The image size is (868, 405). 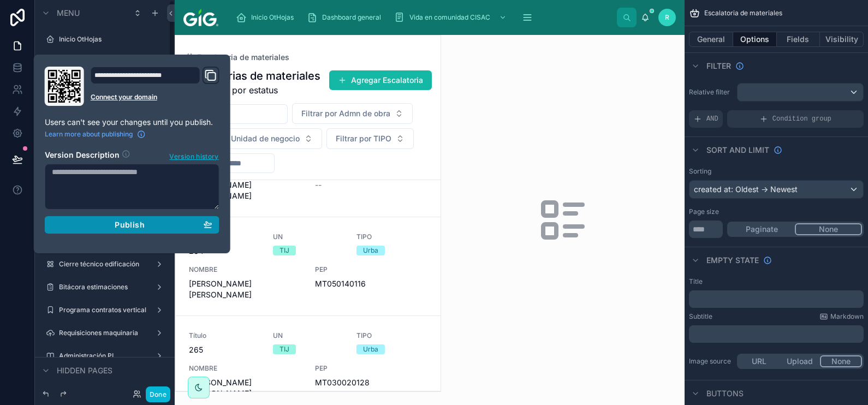 What do you see at coordinates (704, 212) in the screenshot?
I see `label: Page size` at bounding box center [704, 212].